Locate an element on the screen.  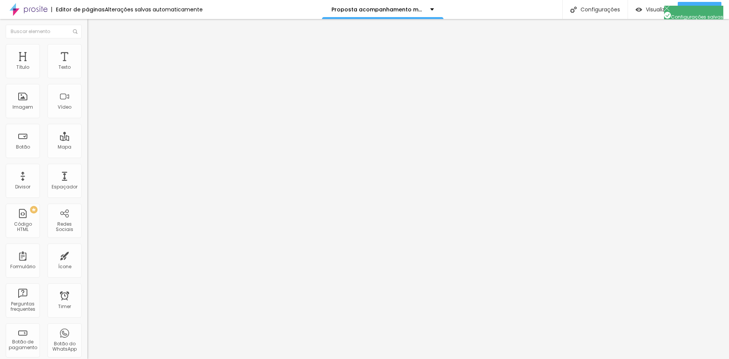
div: Ícone is located at coordinates (65, 266).